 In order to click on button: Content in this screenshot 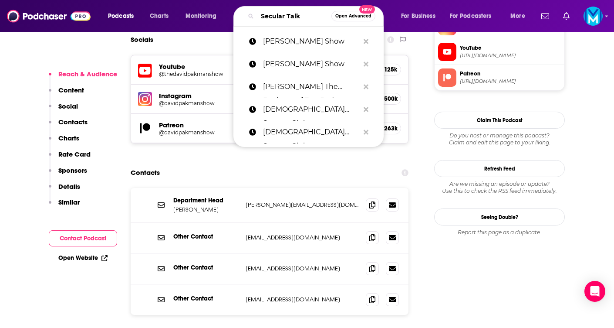, I will do `click(66, 94)`.